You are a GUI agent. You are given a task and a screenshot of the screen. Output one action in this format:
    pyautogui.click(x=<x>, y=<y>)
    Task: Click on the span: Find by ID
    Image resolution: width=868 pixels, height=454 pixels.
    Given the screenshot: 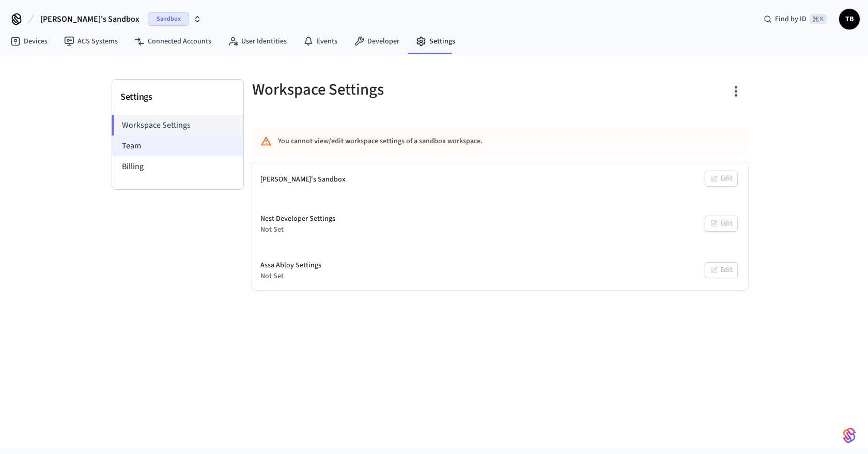 What is the action you would take?
    pyautogui.click(x=790, y=19)
    